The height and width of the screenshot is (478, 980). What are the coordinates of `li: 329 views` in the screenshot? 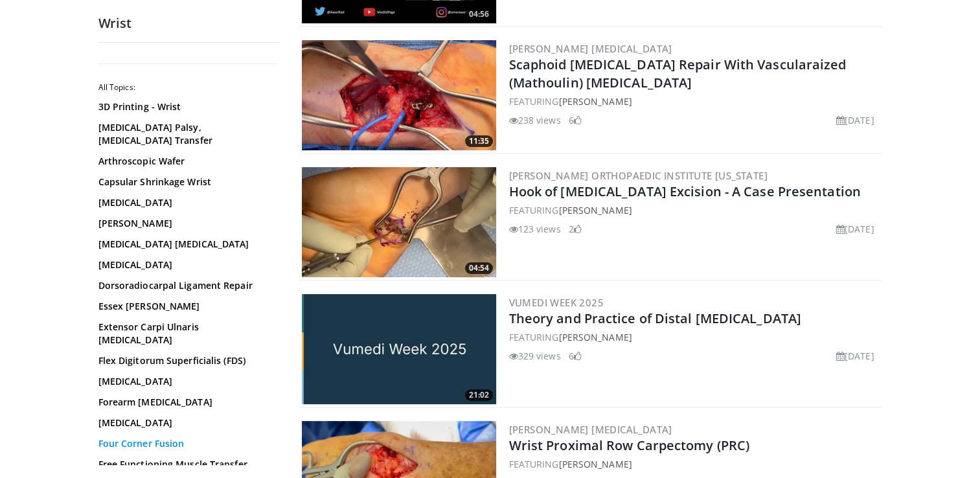 It's located at (535, 356).